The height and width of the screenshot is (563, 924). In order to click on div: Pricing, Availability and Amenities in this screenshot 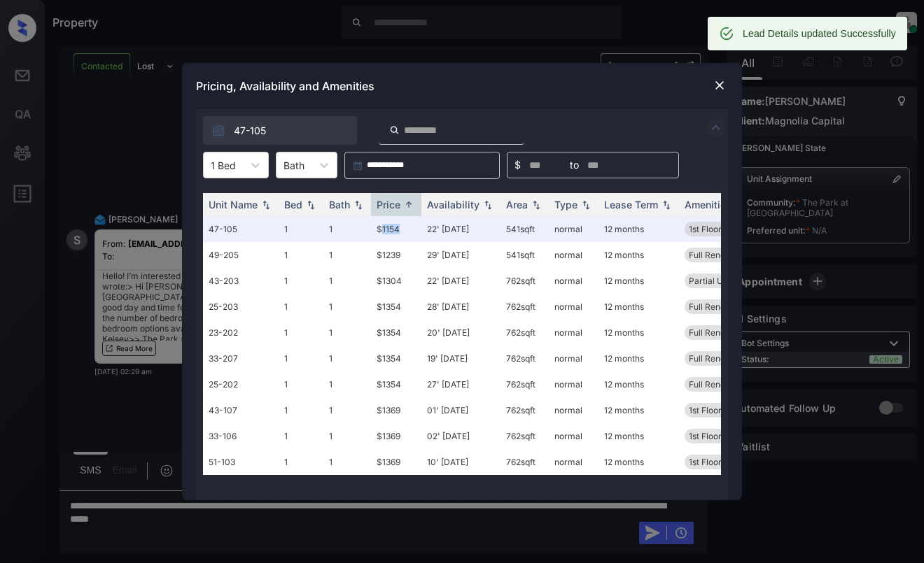, I will do `click(462, 86)`.